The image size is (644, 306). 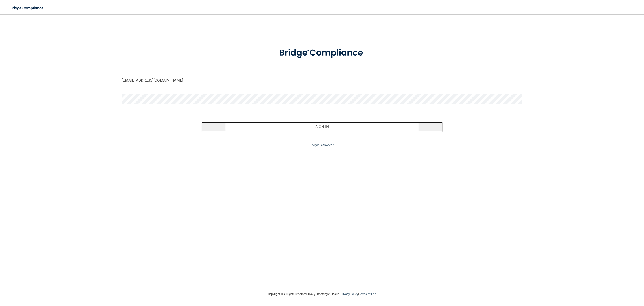 I want to click on input: Email, so click(x=322, y=80).